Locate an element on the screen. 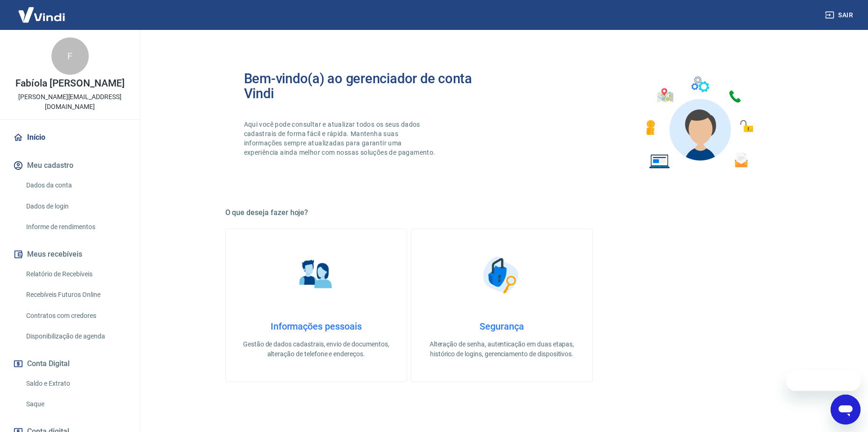  p: Alteração de senha, autenticação em duas etapas, histórico de logins, gerenciamento de dispositivos. is located at coordinates (502, 350).